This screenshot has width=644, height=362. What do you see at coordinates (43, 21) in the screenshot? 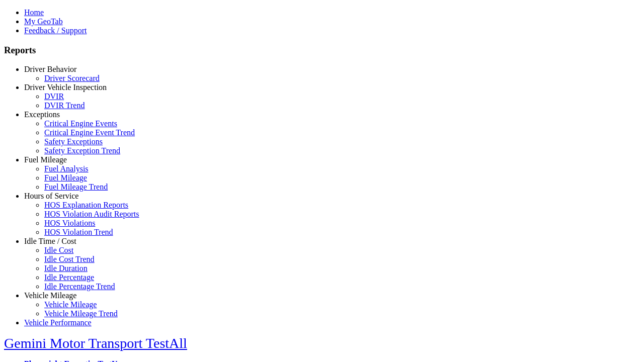
I see `a: My GeoTab` at bounding box center [43, 21].